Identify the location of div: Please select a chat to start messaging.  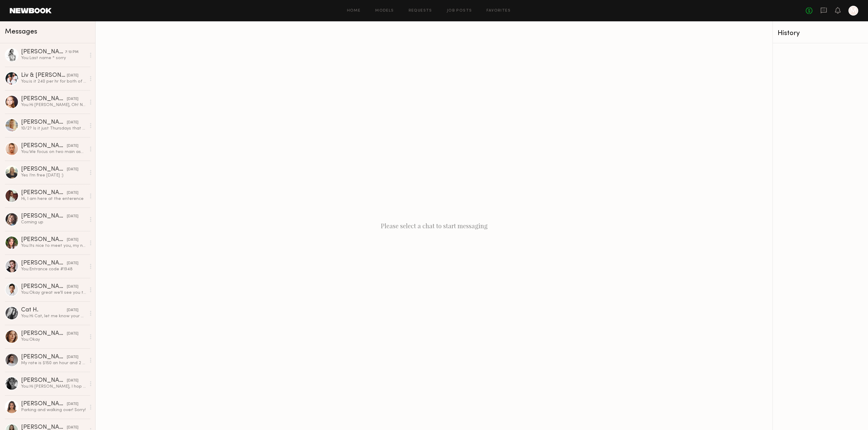
(434, 225).